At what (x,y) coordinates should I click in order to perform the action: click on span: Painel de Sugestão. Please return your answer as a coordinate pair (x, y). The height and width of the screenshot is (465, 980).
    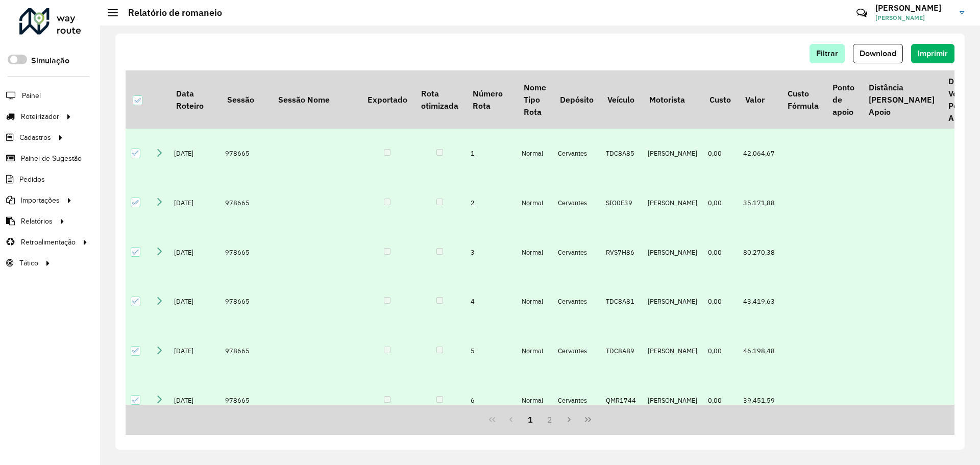
    Looking at the image, I should click on (51, 158).